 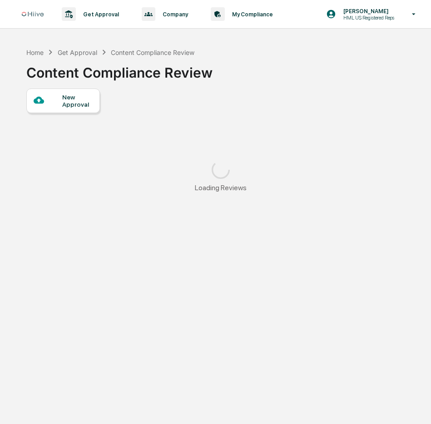 What do you see at coordinates (100, 14) in the screenshot?
I see `p: Get Approval` at bounding box center [100, 14].